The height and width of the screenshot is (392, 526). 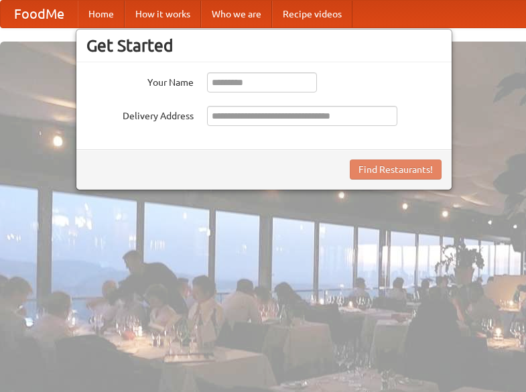 What do you see at coordinates (395, 170) in the screenshot?
I see `button: Find Restaurants!` at bounding box center [395, 170].